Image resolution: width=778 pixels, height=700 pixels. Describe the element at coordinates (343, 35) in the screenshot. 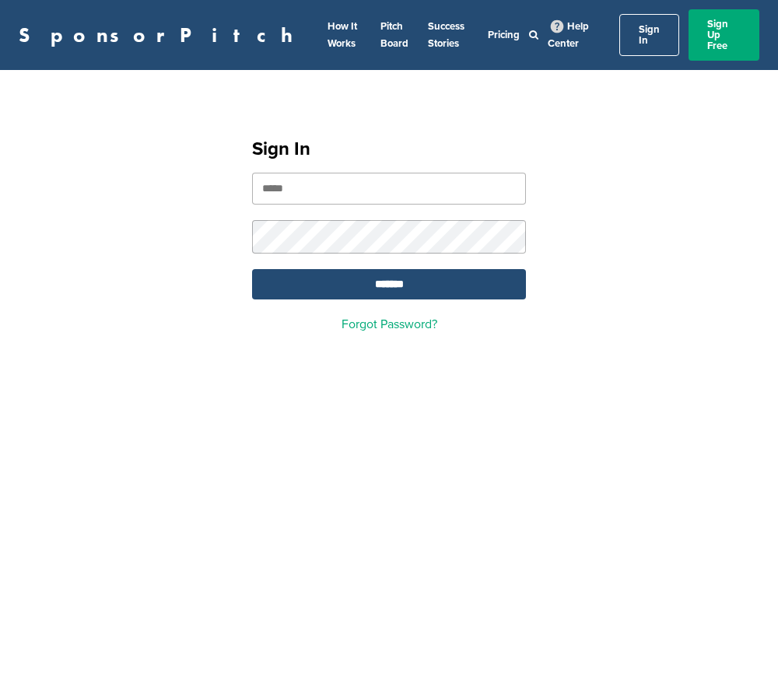

I see `a: How It Works` at that location.